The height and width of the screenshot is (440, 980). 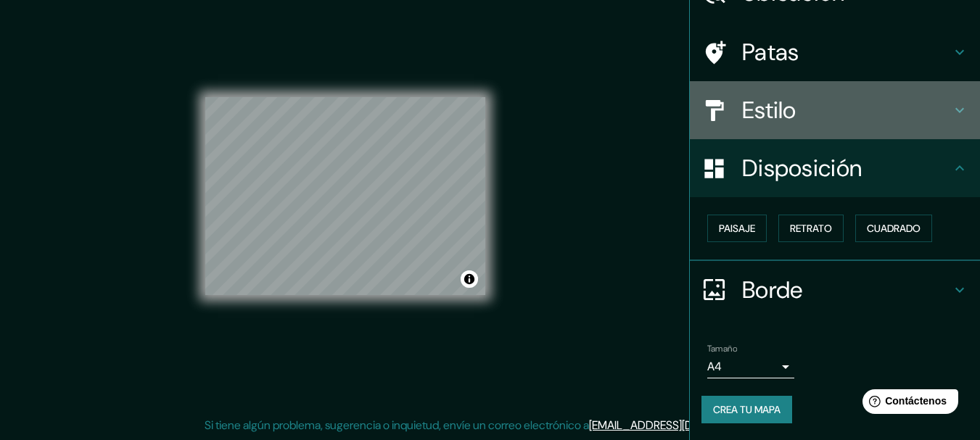 I want to click on div: A4, so click(x=750, y=367).